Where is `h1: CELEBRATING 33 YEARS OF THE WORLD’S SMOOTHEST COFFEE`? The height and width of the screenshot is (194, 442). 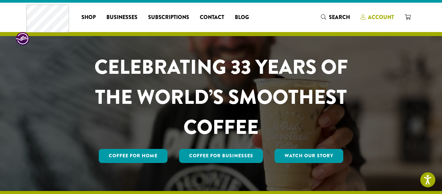
h1: CELEBRATING 33 YEARS OF THE WORLD’S SMOOTHEST COFFEE is located at coordinates (221, 97).